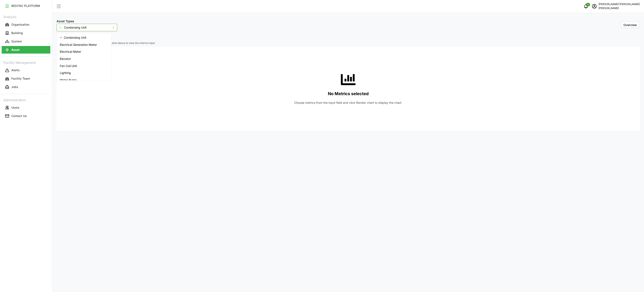 The width and height of the screenshot is (644, 292). Describe the element at coordinates (15, 87) in the screenshot. I see `p: Jobs` at that location.